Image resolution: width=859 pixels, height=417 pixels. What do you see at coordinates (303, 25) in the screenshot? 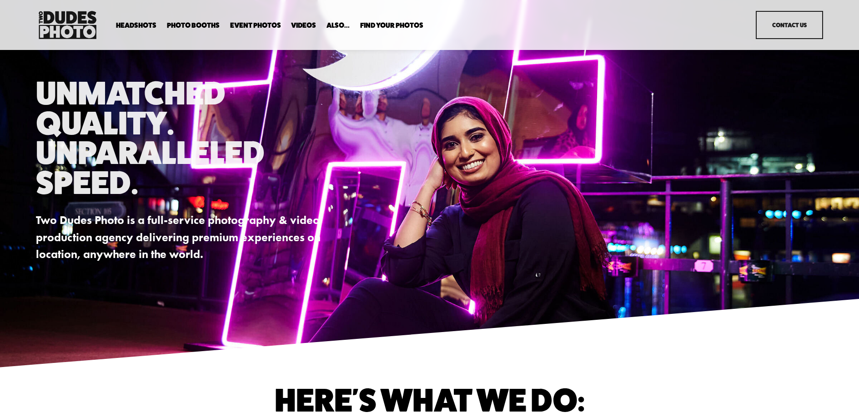
I see `a: Videos` at bounding box center [303, 25].